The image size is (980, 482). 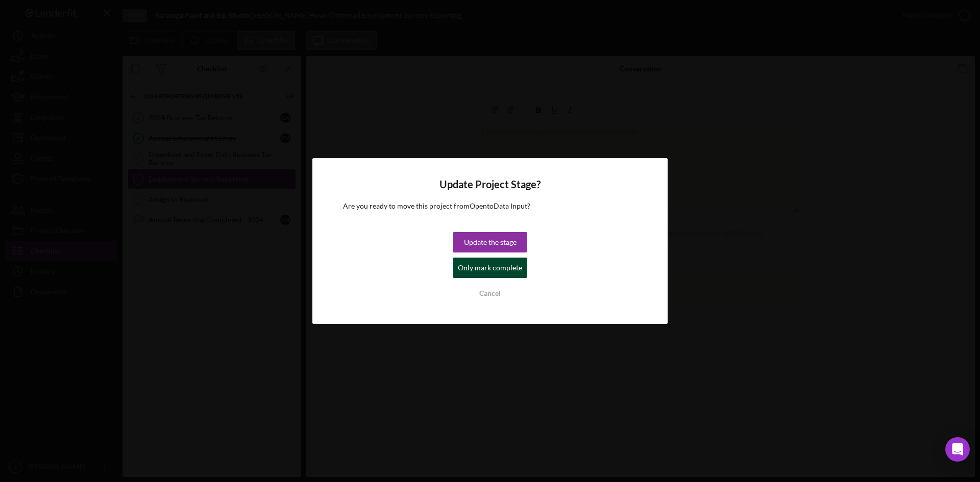 What do you see at coordinates (490, 243) in the screenshot?
I see `div: Update the stage` at bounding box center [490, 243].